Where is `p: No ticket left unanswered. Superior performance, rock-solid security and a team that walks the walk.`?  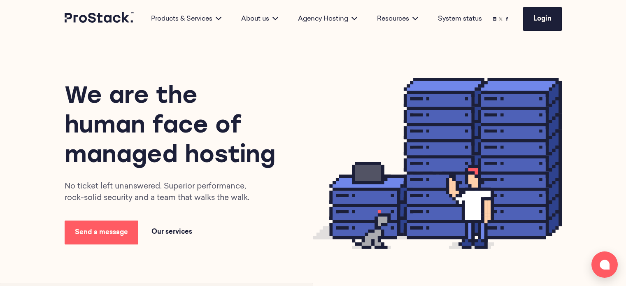 p: No ticket left unanswered. Superior performance, rock-solid security and a team that walks the walk. is located at coordinates (163, 193).